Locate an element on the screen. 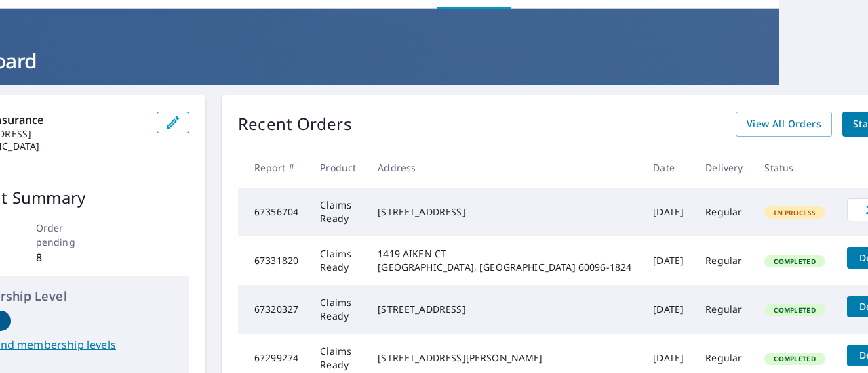  p: Order pending is located at coordinates (67, 235).